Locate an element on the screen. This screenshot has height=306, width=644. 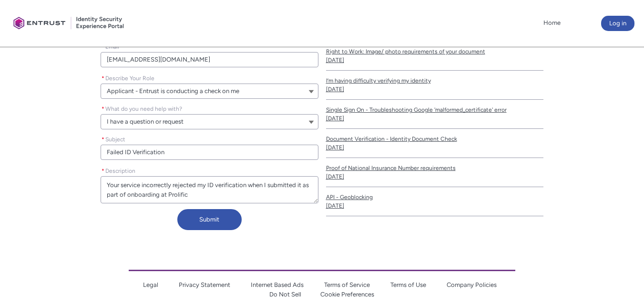
label: Description is located at coordinates (120, 170).